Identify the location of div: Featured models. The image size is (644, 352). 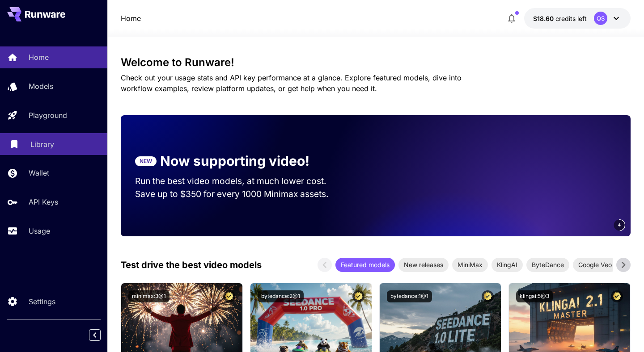
(365, 265).